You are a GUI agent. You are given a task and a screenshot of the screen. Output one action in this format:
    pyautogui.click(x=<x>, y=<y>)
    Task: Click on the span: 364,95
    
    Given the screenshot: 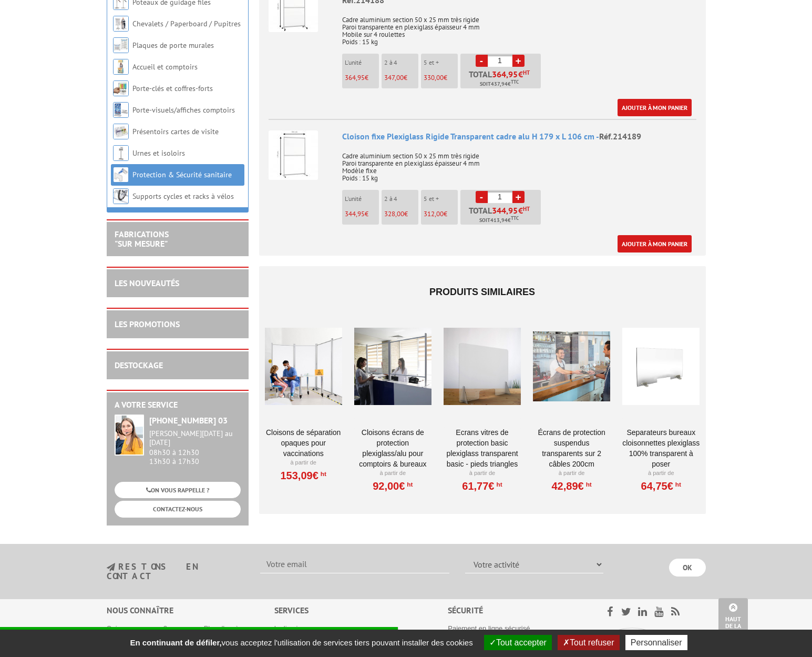 What is the action you would take?
    pyautogui.click(x=505, y=74)
    